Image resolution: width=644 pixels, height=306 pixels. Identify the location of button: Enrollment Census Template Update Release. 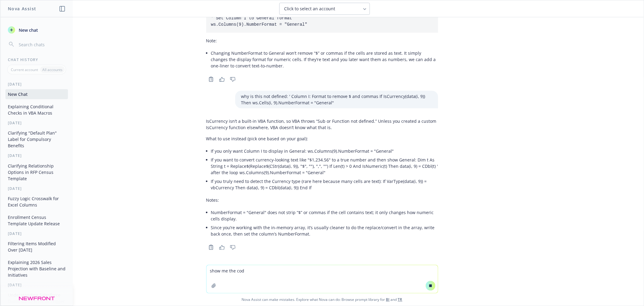
(37, 220).